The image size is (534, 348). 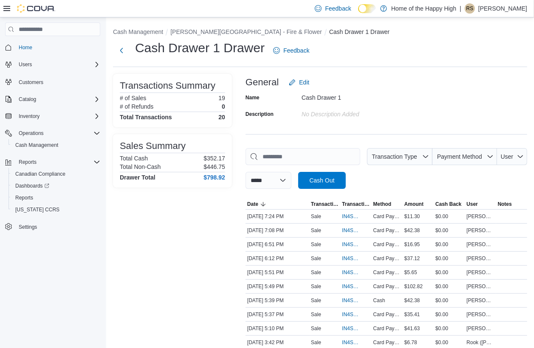 What do you see at coordinates (358, 96) in the screenshot?
I see `div: Cash Drawer 1` at bounding box center [358, 96].